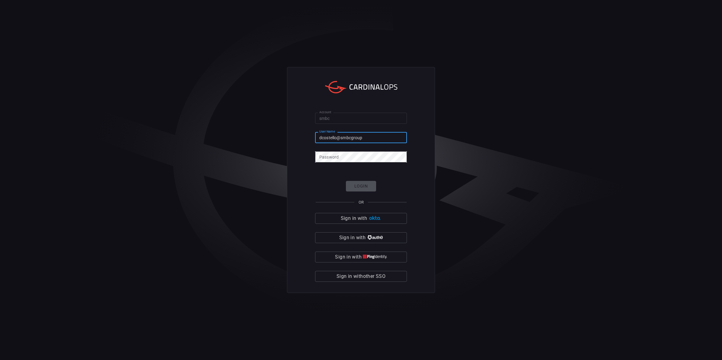 Image resolution: width=722 pixels, height=360 pixels. Describe the element at coordinates (361, 137) in the screenshot. I see `input: Type your user name` at that location.